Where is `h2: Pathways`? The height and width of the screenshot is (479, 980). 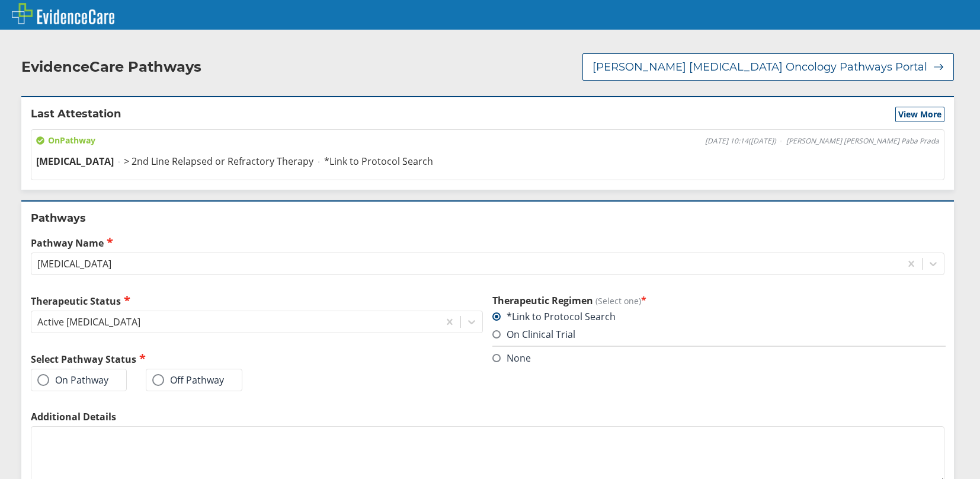
h2: Pathways is located at coordinates (488, 218).